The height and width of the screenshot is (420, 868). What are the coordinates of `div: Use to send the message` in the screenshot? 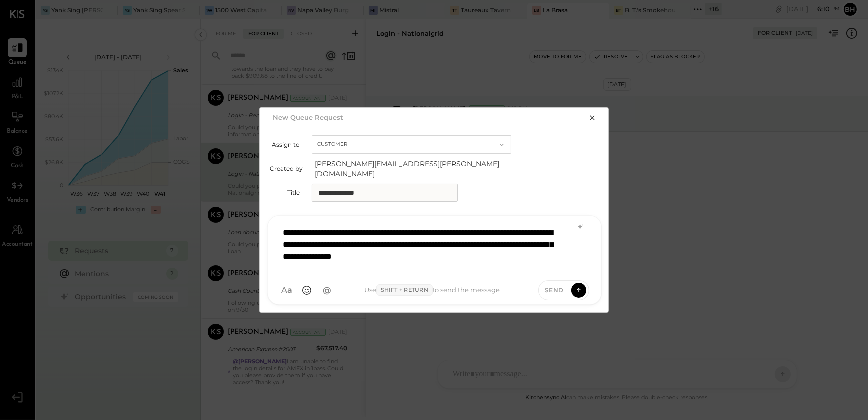 It's located at (432, 291).